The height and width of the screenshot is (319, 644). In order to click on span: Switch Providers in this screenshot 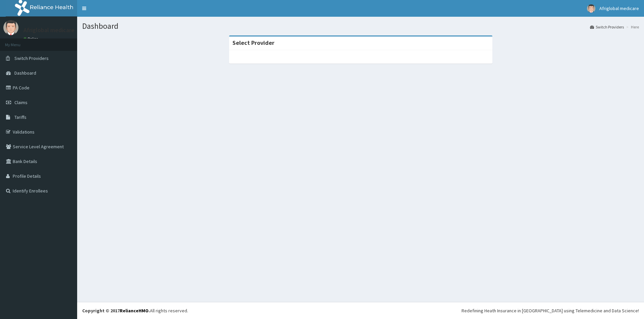, I will do `click(31, 58)`.